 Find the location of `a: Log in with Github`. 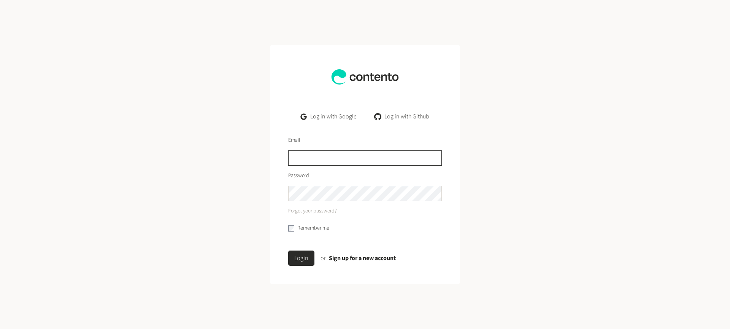

a: Log in with Github is located at coordinates (402, 116).